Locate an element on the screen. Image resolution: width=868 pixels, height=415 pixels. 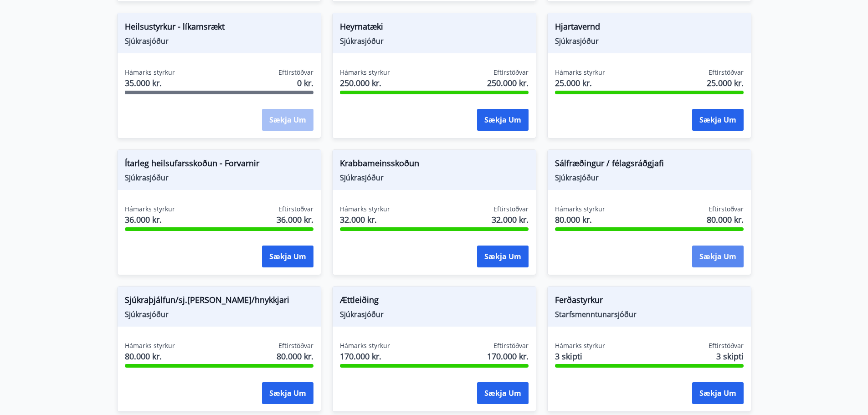
span: Sálfræðingur / félagsráðgjafi is located at coordinates (649, 165).